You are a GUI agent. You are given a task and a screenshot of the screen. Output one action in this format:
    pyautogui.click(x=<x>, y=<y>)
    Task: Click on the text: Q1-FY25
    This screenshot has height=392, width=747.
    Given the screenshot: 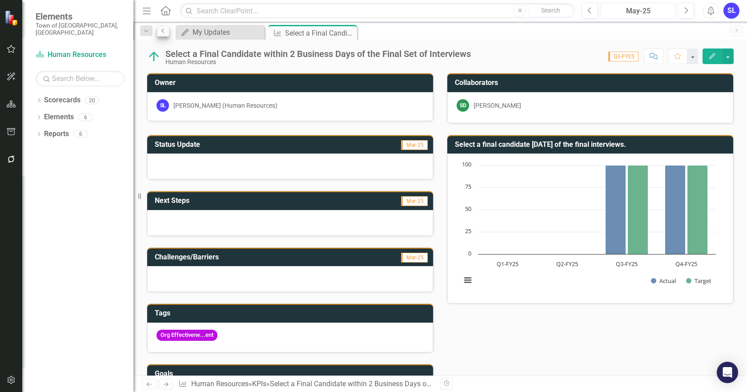 What is the action you would take?
    pyautogui.click(x=507, y=264)
    